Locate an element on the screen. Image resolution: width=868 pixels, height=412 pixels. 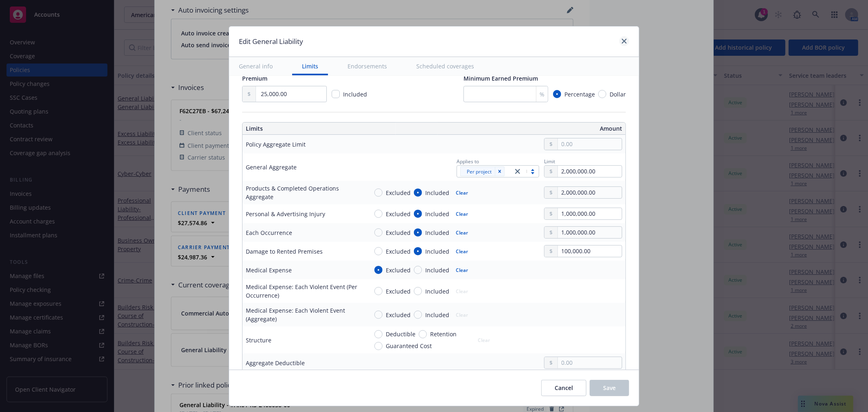
div: Damage to Rented Premises is located at coordinates (284, 252).